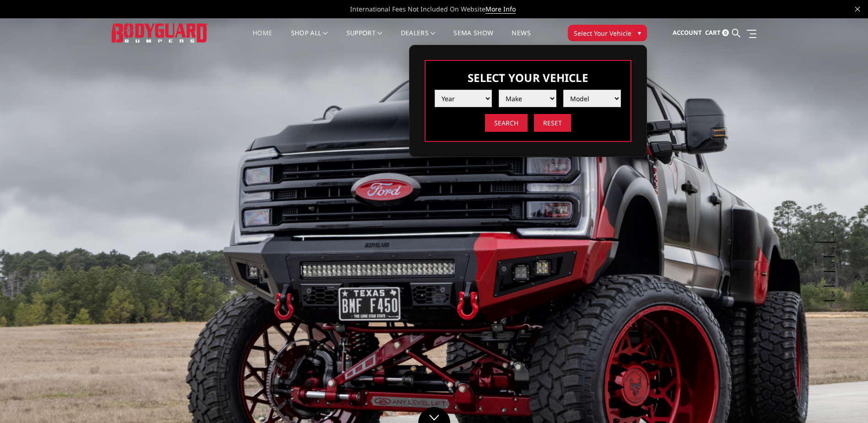  What do you see at coordinates (552, 122) in the screenshot?
I see `input: Reset` at bounding box center [552, 122].